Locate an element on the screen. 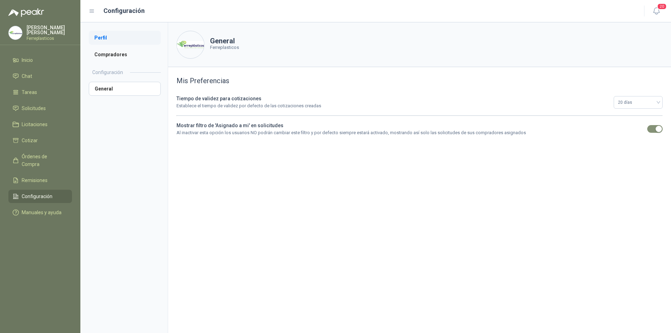  a: Inicio is located at coordinates (40, 60).